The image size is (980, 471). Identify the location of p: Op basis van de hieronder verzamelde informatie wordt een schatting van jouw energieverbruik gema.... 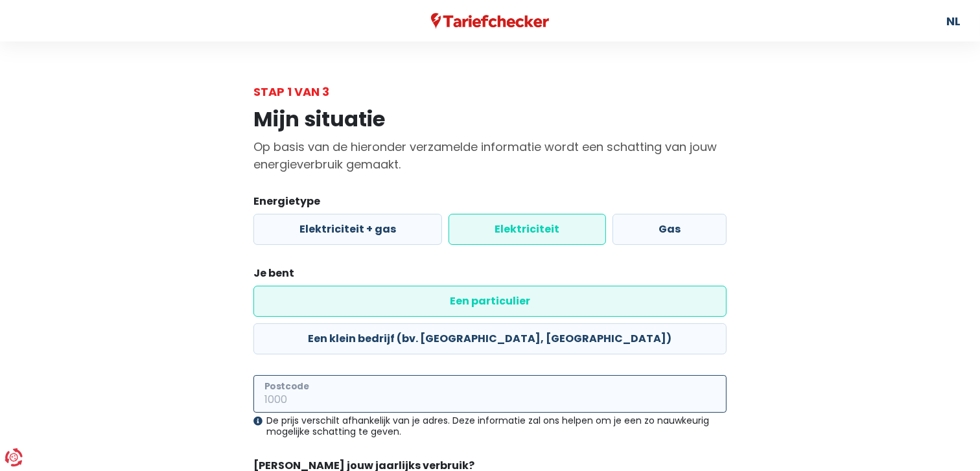
(490, 156).